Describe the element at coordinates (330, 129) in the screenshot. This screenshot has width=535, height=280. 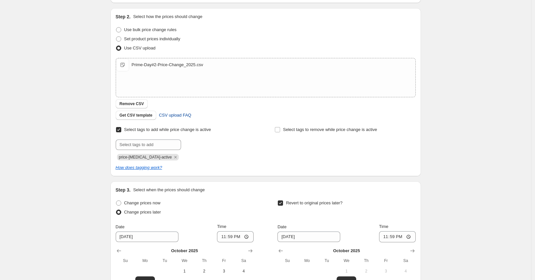
I see `span: Select tags to remove while price change is active` at that location.